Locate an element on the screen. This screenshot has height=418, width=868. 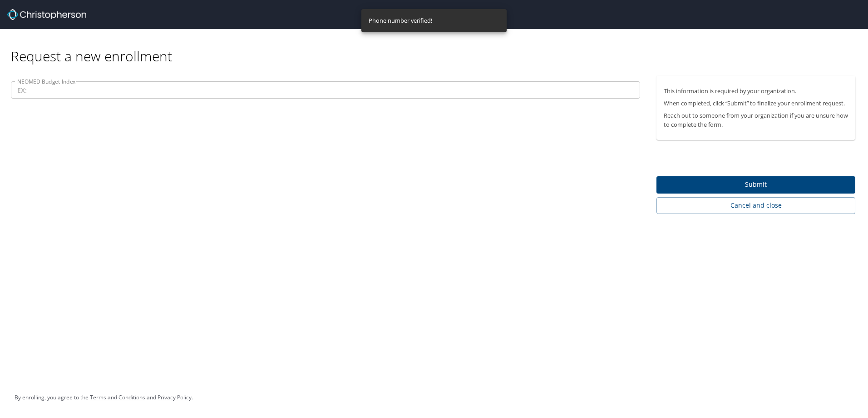
button: Cancel and close is located at coordinates (756, 205).